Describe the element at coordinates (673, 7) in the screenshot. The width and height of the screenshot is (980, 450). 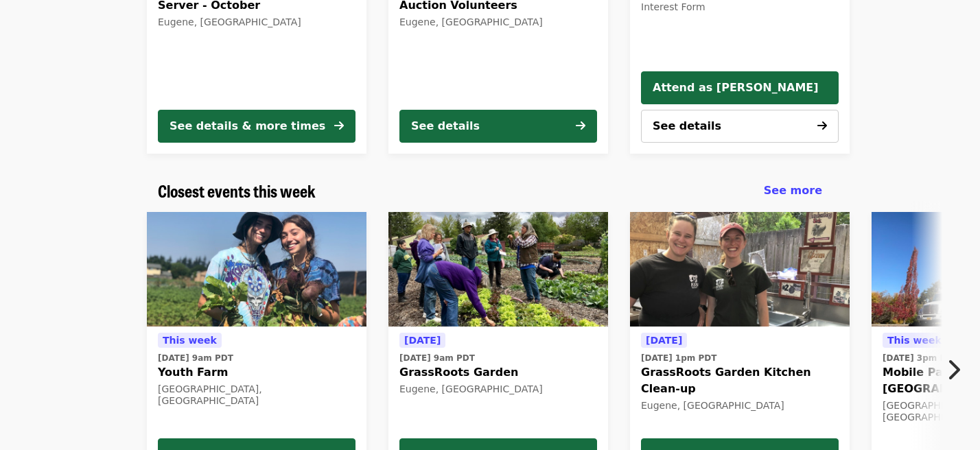
I see `span: Interest Form` at that location.